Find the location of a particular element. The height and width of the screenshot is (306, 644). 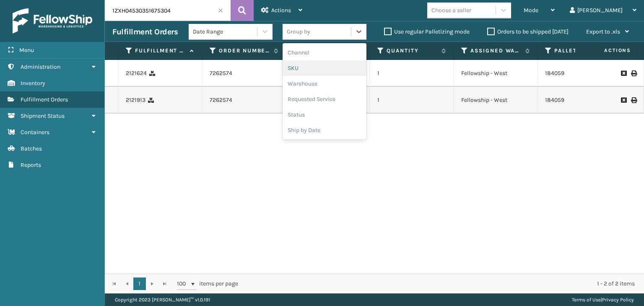

h3: Fulfillment Orders is located at coordinates (145, 32).